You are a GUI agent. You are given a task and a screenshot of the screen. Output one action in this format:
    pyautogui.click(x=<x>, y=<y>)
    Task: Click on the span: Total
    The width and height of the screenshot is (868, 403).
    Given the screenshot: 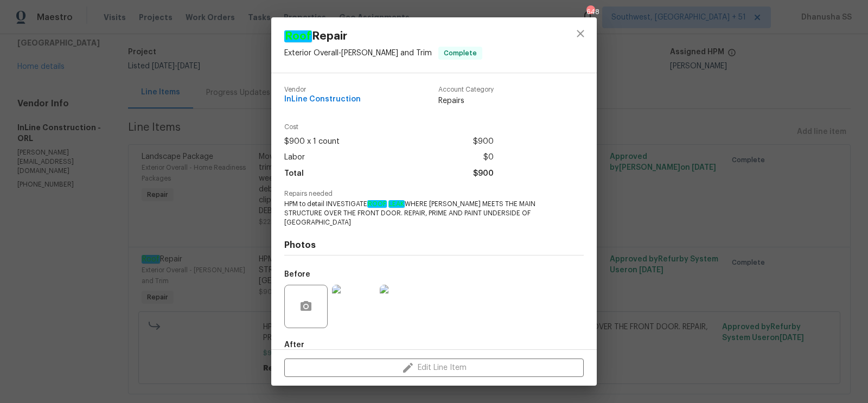 What is the action you would take?
    pyautogui.click(x=294, y=173)
    